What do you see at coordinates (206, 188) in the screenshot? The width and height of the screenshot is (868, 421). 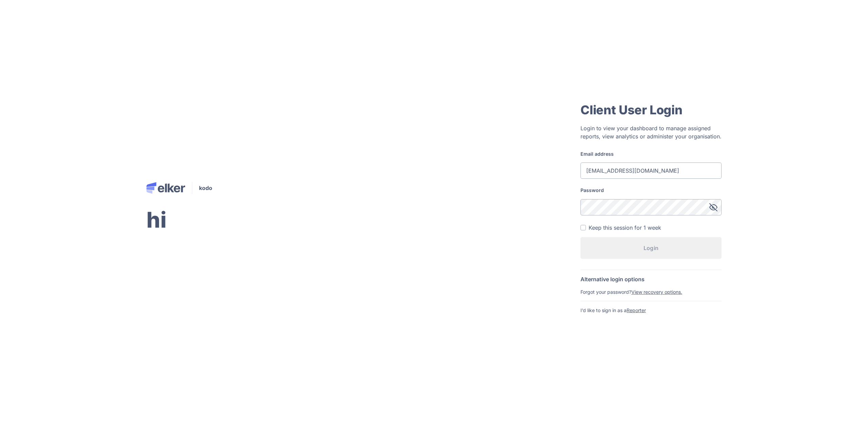 I see `span: kodo` at bounding box center [206, 188].